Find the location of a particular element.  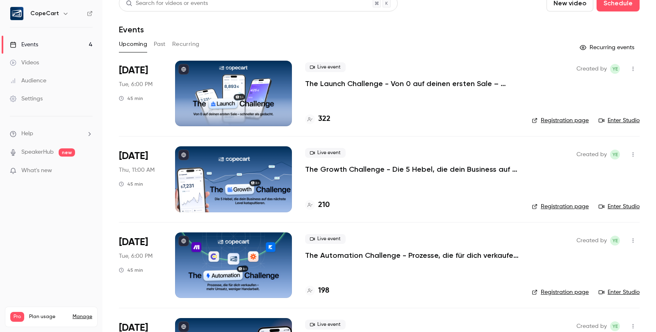

div: Oct 7 Tue, 6:00 PM (Europe/Berlin) is located at coordinates (140, 265).